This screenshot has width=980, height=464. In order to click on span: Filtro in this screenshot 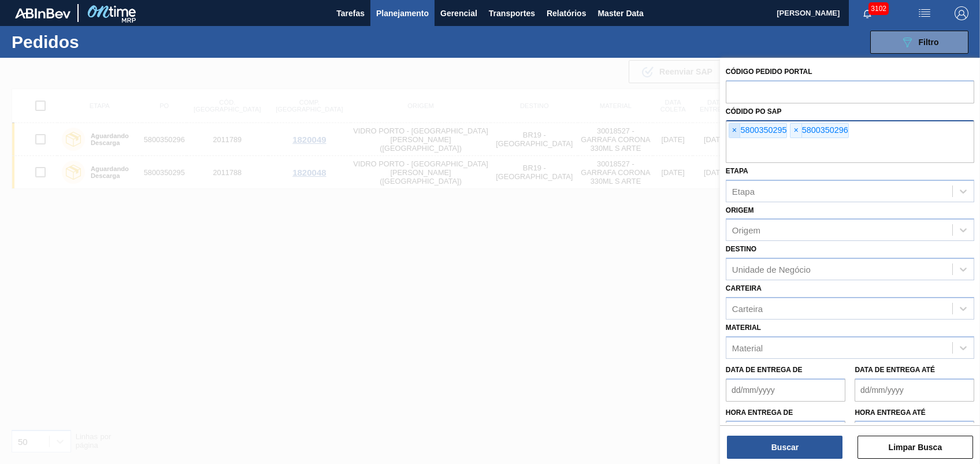, I will do `click(928, 42)`.